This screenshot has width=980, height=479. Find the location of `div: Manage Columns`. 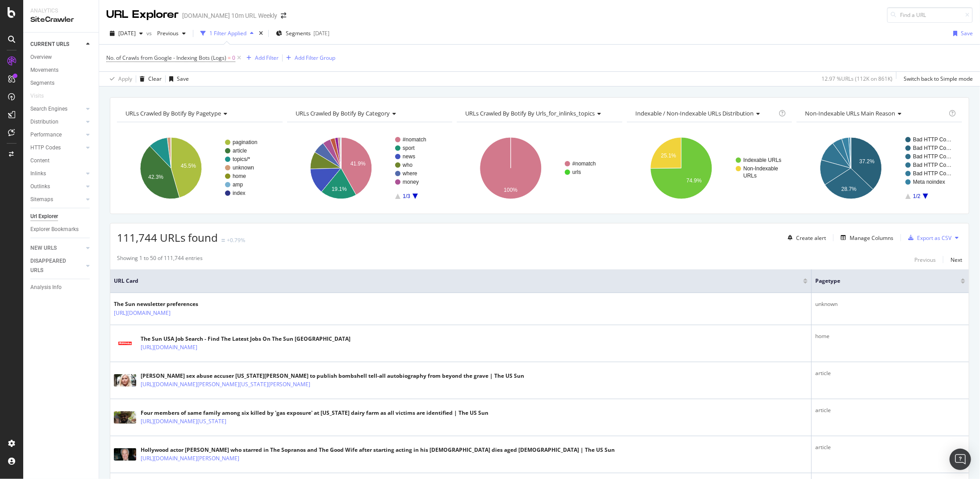

div: Manage Columns is located at coordinates (871, 238).